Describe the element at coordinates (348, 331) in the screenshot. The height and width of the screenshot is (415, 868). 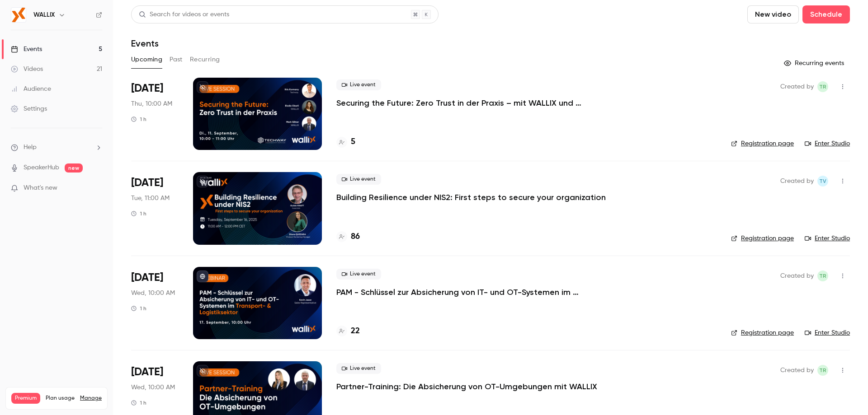
I see `a: 22` at that location.